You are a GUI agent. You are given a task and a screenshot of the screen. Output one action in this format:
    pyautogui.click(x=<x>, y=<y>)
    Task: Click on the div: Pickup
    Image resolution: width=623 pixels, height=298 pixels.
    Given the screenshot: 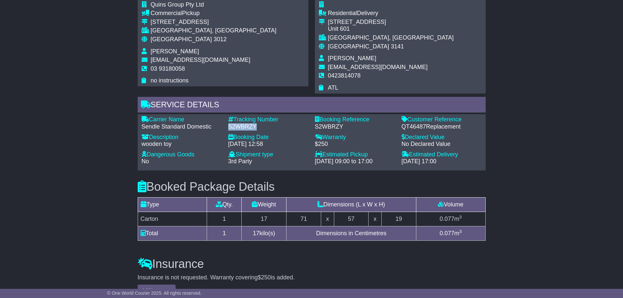 What is the action you would take?
    pyautogui.click(x=214, y=13)
    